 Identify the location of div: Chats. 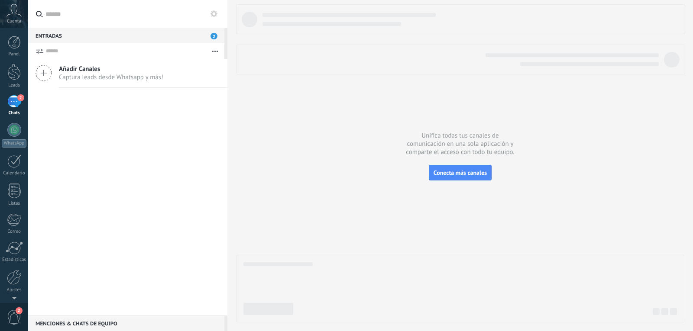
(14, 113).